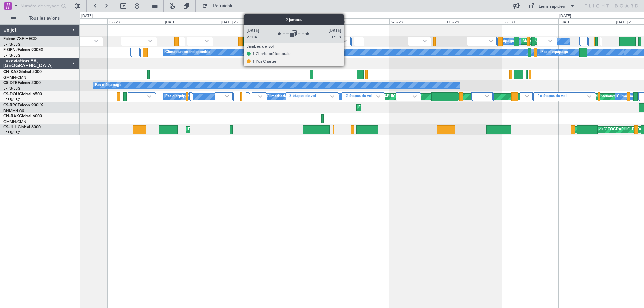 Image resolution: width=644 pixels, height=308 pixels. What do you see at coordinates (22, 83) in the screenshot?
I see `a: CS-DTRFalcon 2000` at bounding box center [22, 83].